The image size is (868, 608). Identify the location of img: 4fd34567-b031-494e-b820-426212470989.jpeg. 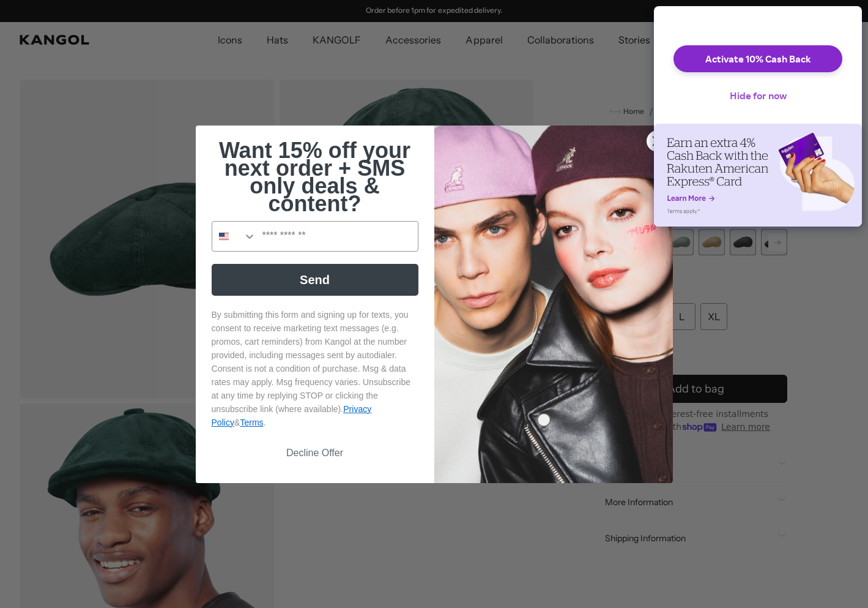
(554, 304).